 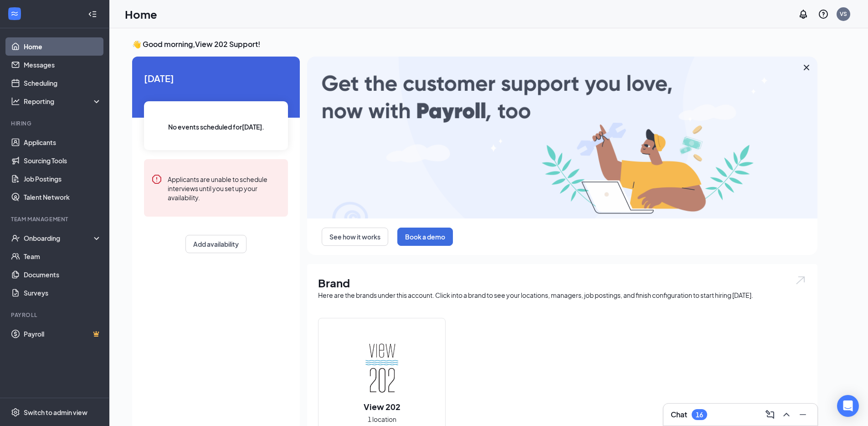 I want to click on div: VS, so click(x=844, y=13).